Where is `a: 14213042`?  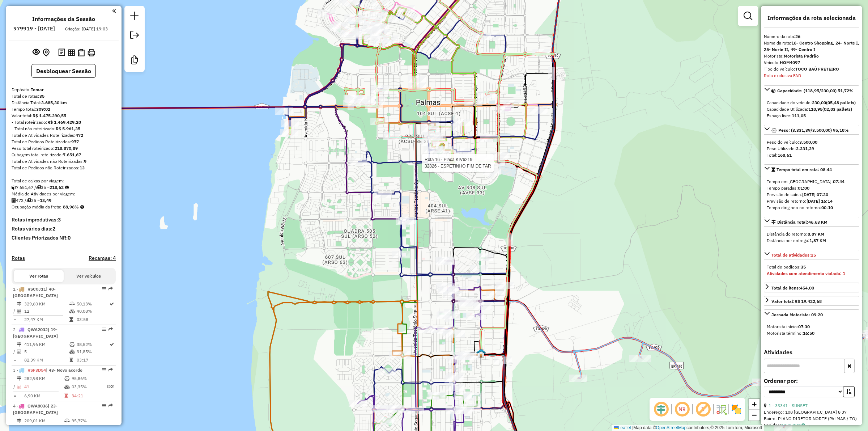
a: 14213042 is located at coordinates (793, 425).